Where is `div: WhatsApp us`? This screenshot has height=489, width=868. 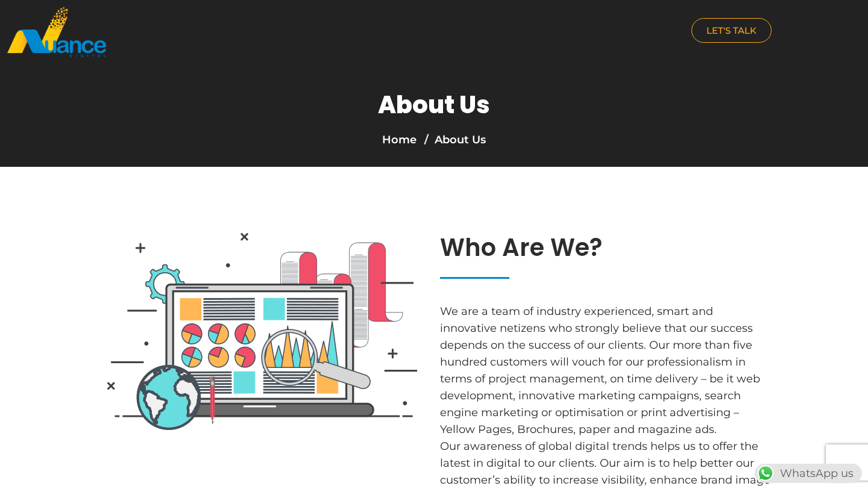 div: WhatsApp us is located at coordinates (808, 474).